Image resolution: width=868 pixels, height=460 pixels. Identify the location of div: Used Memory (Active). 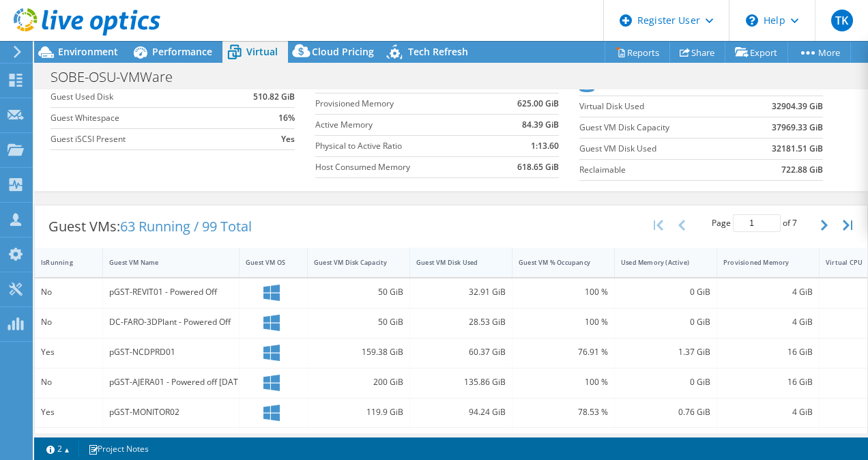
(657, 262).